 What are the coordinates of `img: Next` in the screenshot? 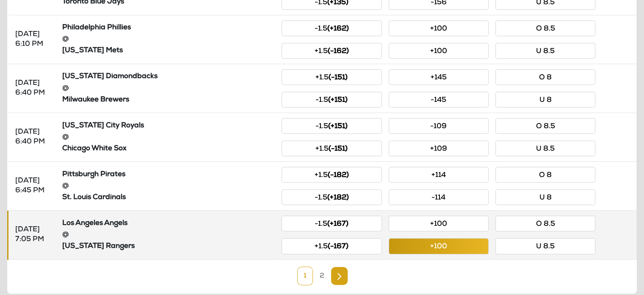 It's located at (339, 276).